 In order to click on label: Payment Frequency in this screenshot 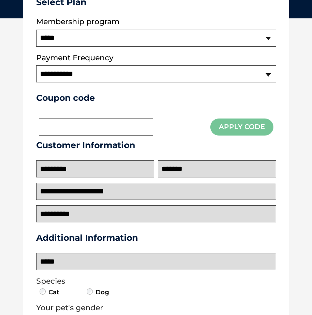, I will do `click(75, 58)`.